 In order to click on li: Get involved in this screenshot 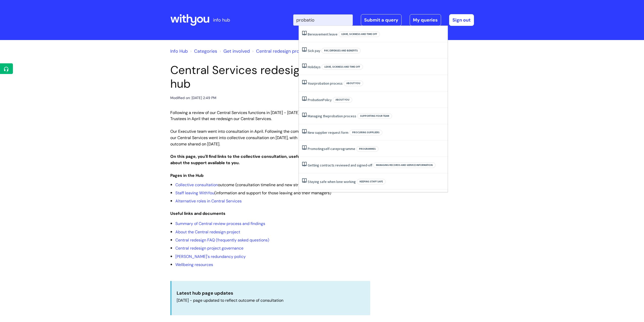, I will do `click(234, 51)`.